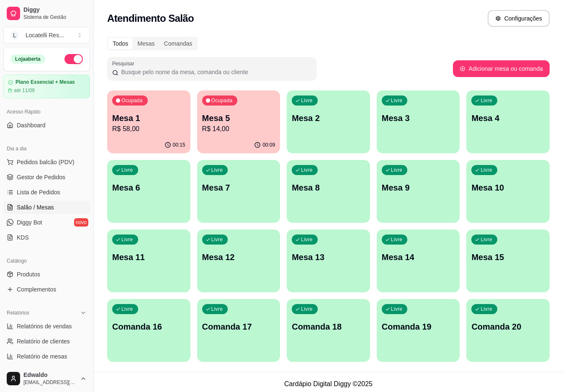 The image size is (563, 392). I want to click on div: Todos, so click(120, 44).